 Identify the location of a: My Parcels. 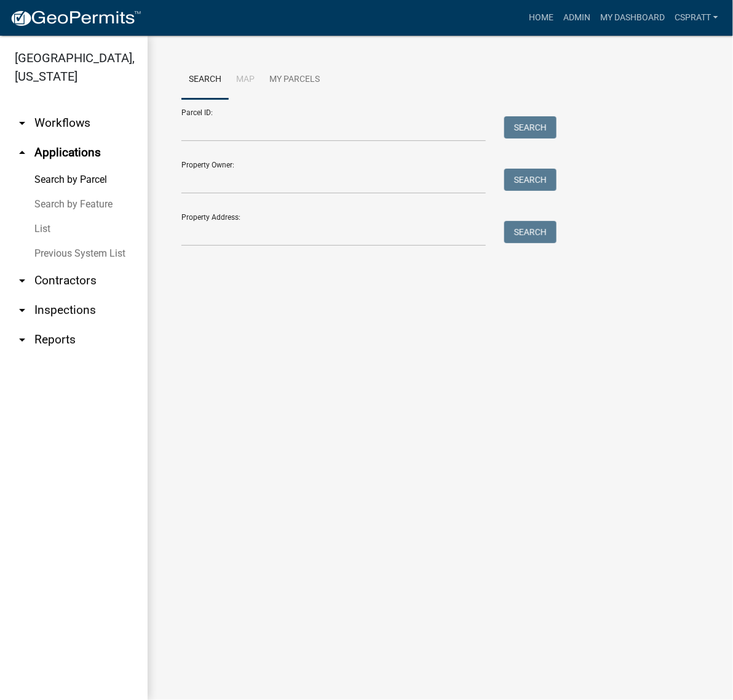
(295, 80).